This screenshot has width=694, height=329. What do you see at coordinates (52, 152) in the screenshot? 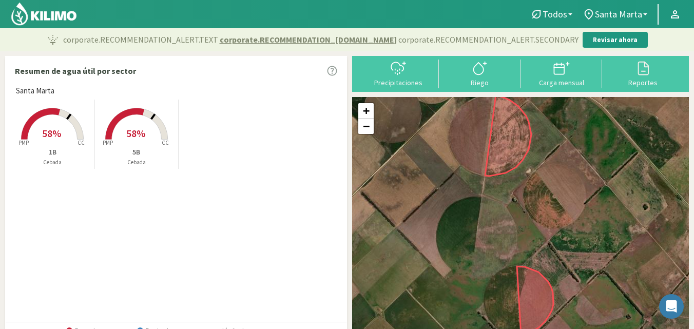
I see `p: 1B` at bounding box center [52, 152].